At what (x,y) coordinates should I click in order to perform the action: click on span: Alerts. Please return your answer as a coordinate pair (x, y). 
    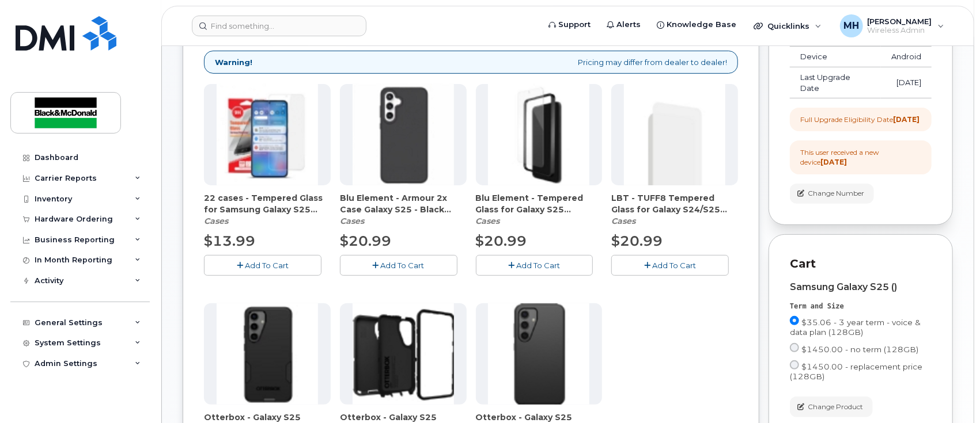
    Looking at the image, I should click on (629, 24).